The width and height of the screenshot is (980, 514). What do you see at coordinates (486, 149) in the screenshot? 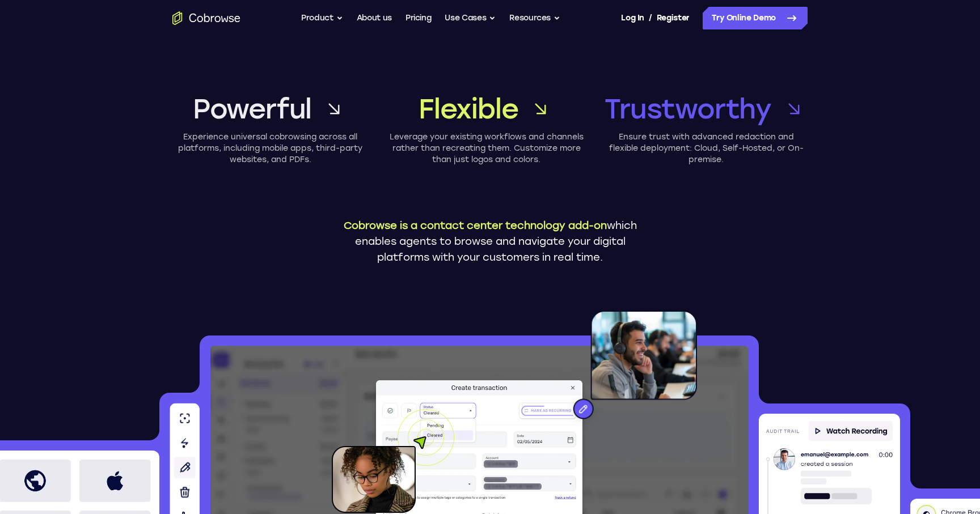
I see `p: Leverage your existing workflows and channels rather than recreating them. Customize more than ju...` at bounding box center [486, 149].